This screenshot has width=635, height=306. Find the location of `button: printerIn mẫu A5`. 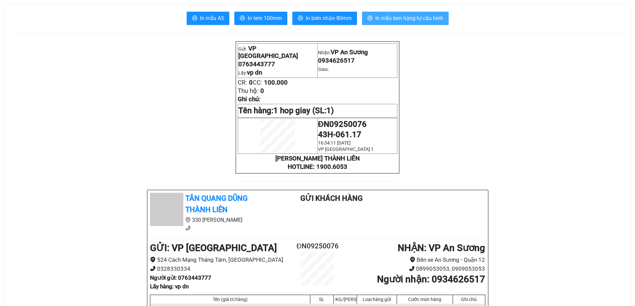

button: printerIn mẫu A5 is located at coordinates (208, 18).